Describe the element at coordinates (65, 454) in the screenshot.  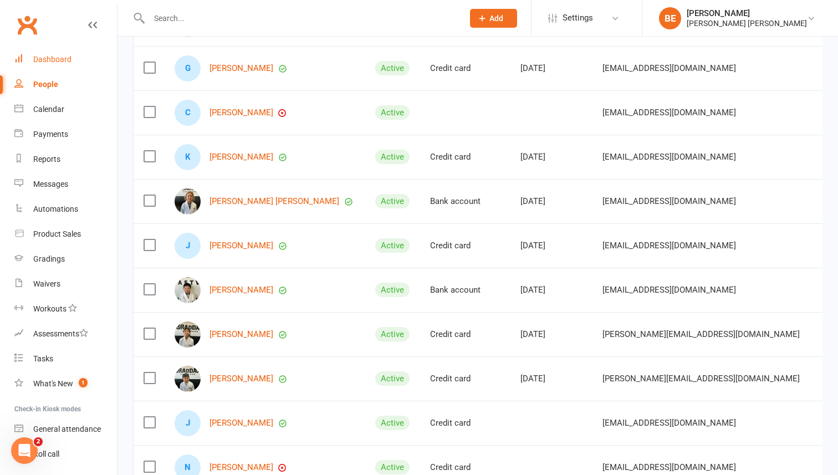
I see `a: Roll call` at that location.